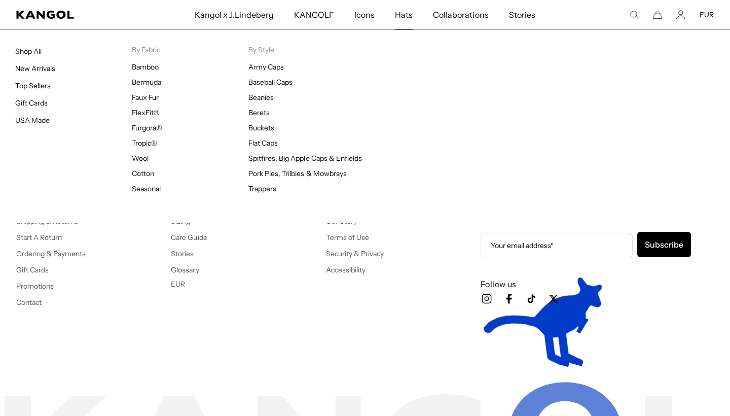  I want to click on a: Start A Return, so click(39, 237).